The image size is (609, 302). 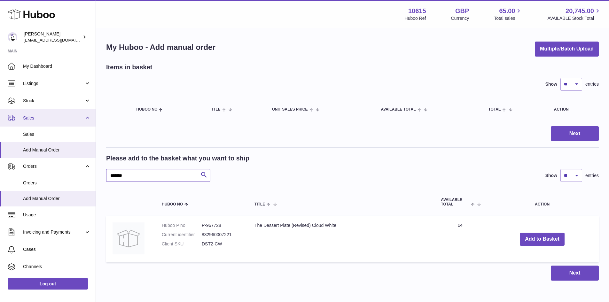 What do you see at coordinates (542, 239) in the screenshot?
I see `button: Add to Basket` at bounding box center [542, 239].